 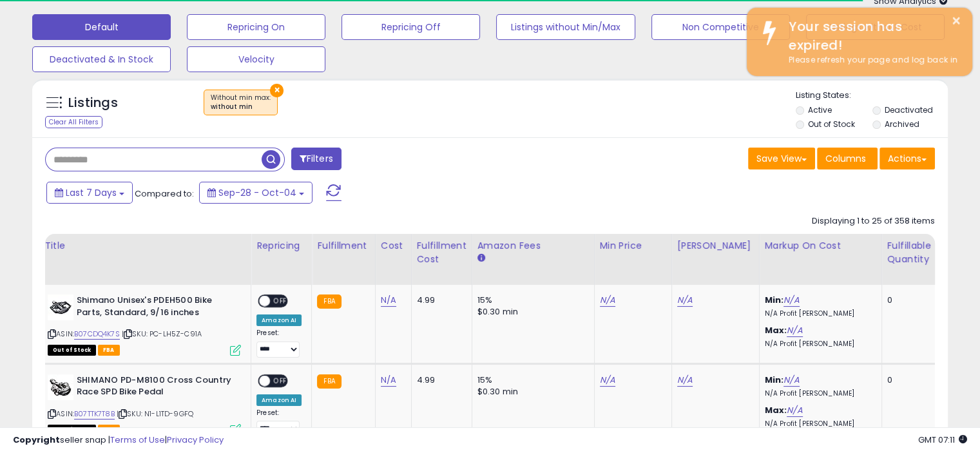 What do you see at coordinates (73, 121) in the screenshot?
I see `div: Clear All Filters` at bounding box center [73, 121].